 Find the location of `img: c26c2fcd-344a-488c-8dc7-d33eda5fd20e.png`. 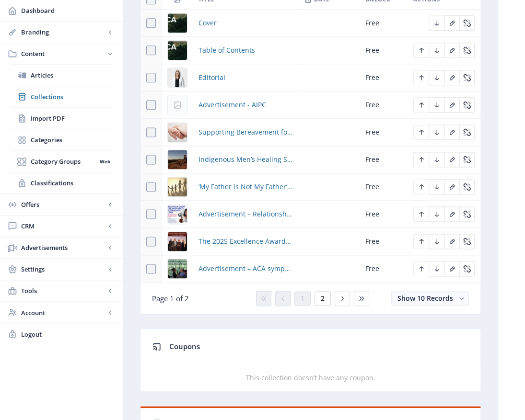

img: c26c2fcd-344a-488c-8dc7-d33eda5fd20e.png is located at coordinates (177, 269).